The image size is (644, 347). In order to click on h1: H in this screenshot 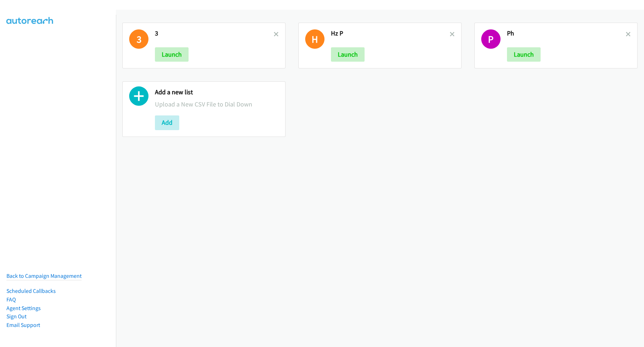, I will do `click(315, 39)`.